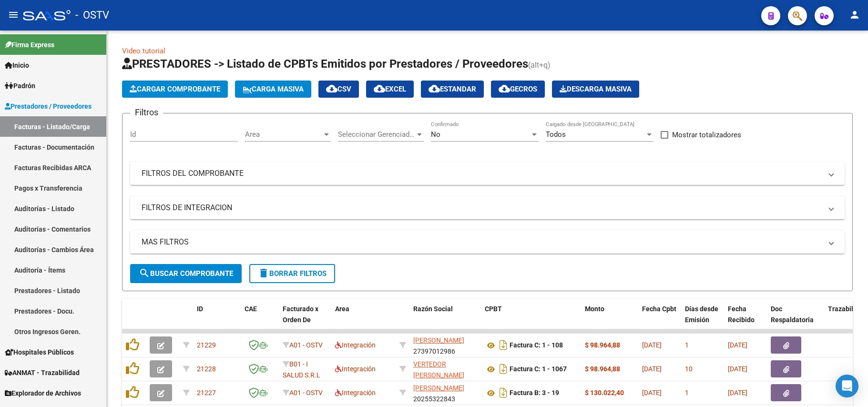  Describe the element at coordinates (445, 320) in the screenshot. I see `datatable-header-cell: Razón Social` at that location.